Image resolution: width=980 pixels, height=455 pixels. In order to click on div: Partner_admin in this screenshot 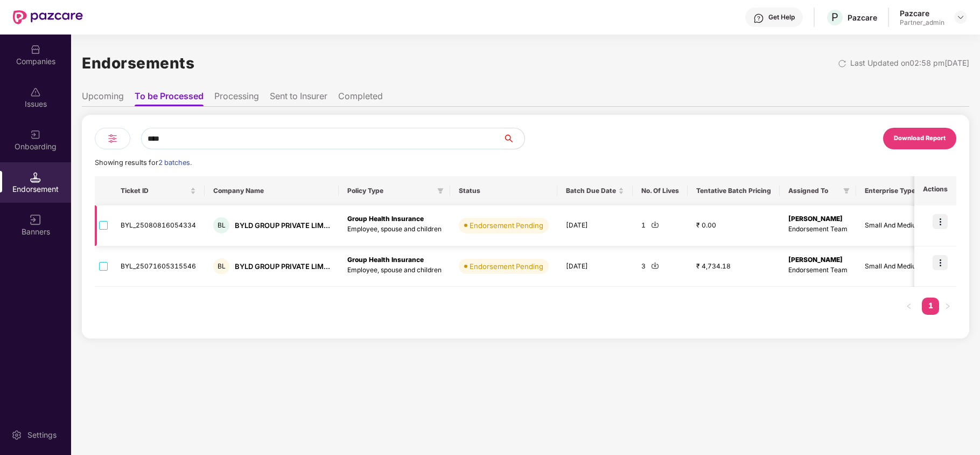, I will do `click(922, 23)`.